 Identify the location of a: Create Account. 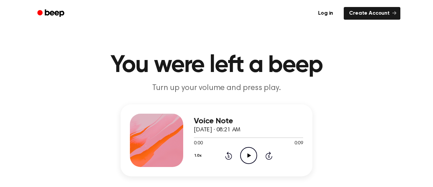
(372, 13).